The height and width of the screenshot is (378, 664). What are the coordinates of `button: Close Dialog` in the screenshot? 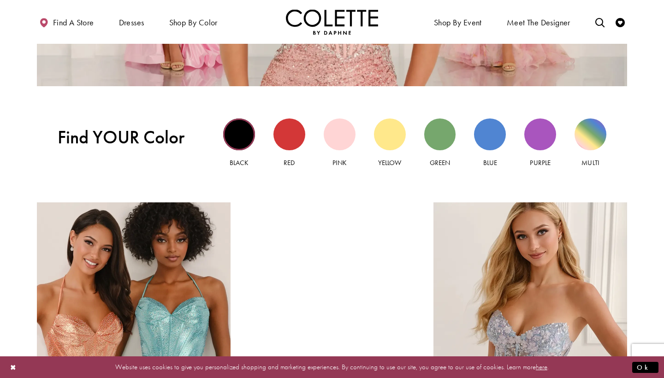 It's located at (13, 367).